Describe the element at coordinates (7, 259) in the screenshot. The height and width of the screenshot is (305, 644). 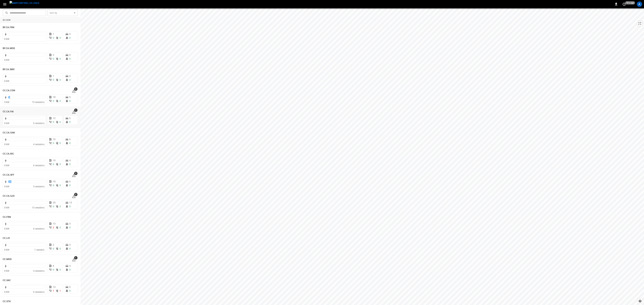
I see `h6: CC.MOD` at that location.